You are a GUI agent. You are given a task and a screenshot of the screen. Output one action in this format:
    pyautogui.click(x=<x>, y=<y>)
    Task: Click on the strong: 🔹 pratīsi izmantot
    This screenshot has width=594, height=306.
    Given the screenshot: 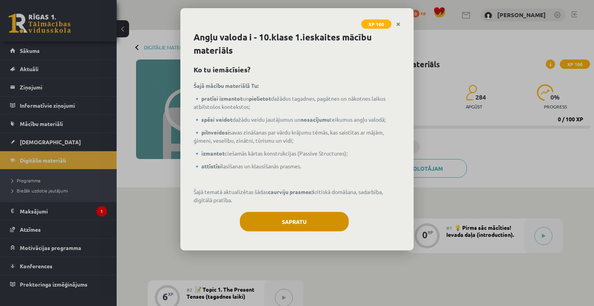 What is the action you would take?
    pyautogui.click(x=218, y=98)
    